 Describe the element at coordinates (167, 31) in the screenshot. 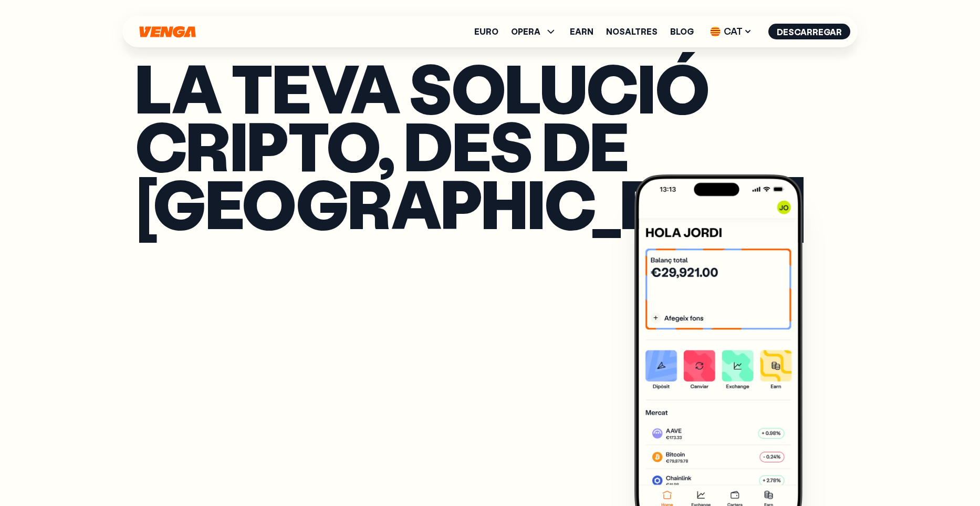

I see `svg: Inici` at that location.